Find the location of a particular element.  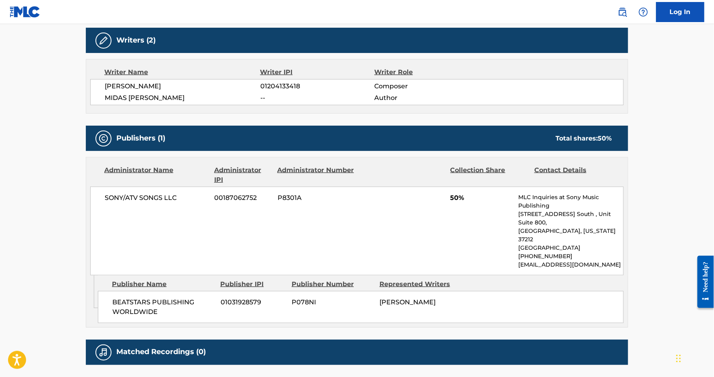

span: 00187062752 is located at coordinates (243, 198).